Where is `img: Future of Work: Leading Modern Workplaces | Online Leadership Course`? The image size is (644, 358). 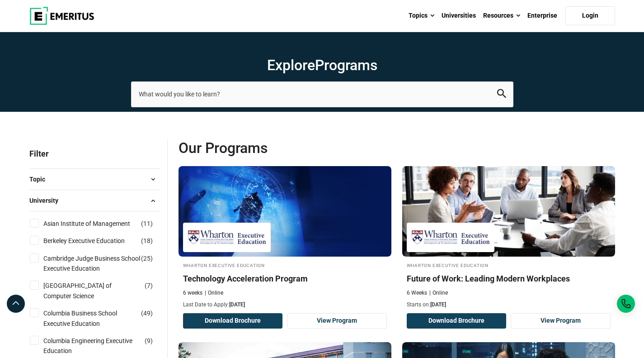 img: Future of Work: Leading Modern Workplaces | Online Leadership Course is located at coordinates (509, 211).